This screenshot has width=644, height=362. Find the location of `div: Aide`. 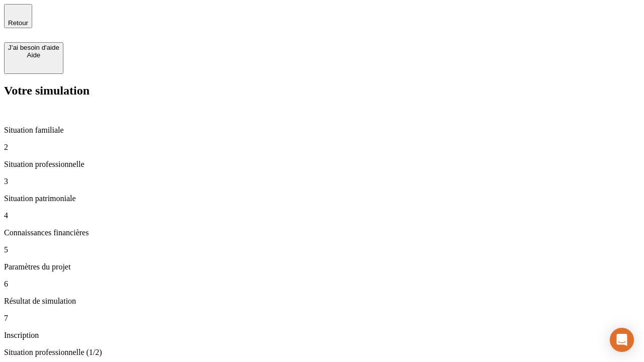

div: Aide is located at coordinates (33, 55).